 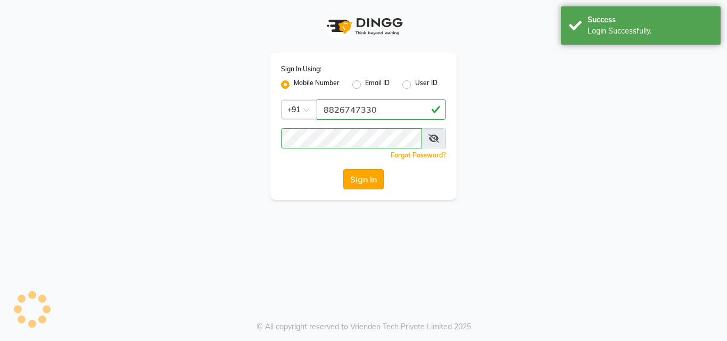 I want to click on label: Sign In Using:, so click(x=301, y=69).